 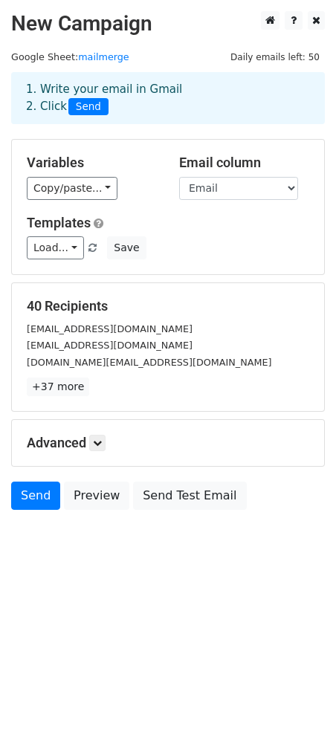 I want to click on button: Save, so click(x=126, y=248).